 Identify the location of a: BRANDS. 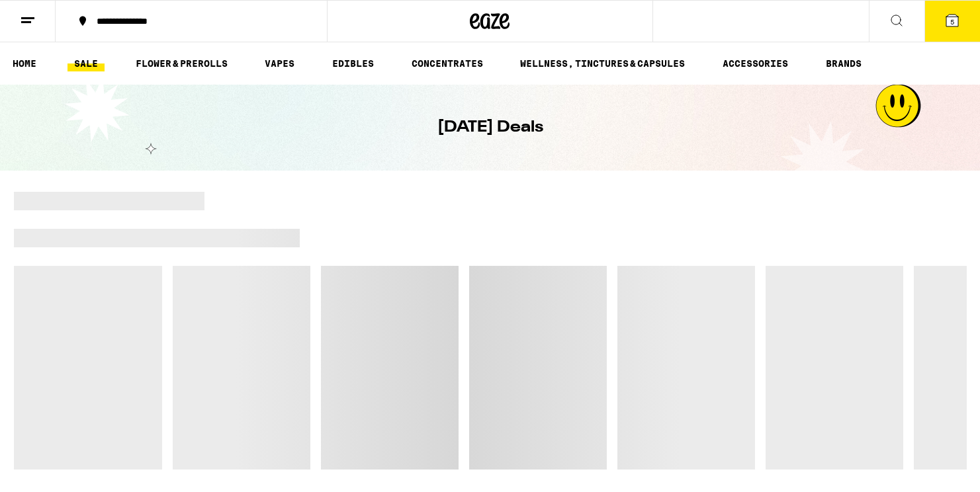
(844, 63).